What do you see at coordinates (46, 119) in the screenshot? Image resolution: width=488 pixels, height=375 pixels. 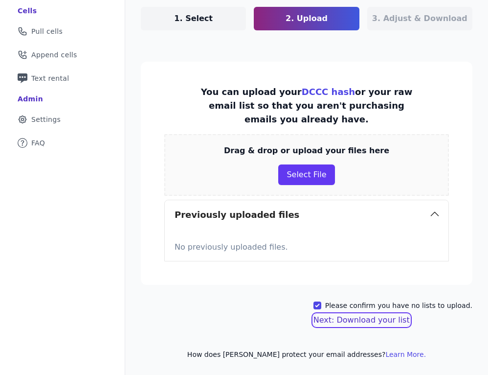 I see `span: Settings` at bounding box center [46, 119].